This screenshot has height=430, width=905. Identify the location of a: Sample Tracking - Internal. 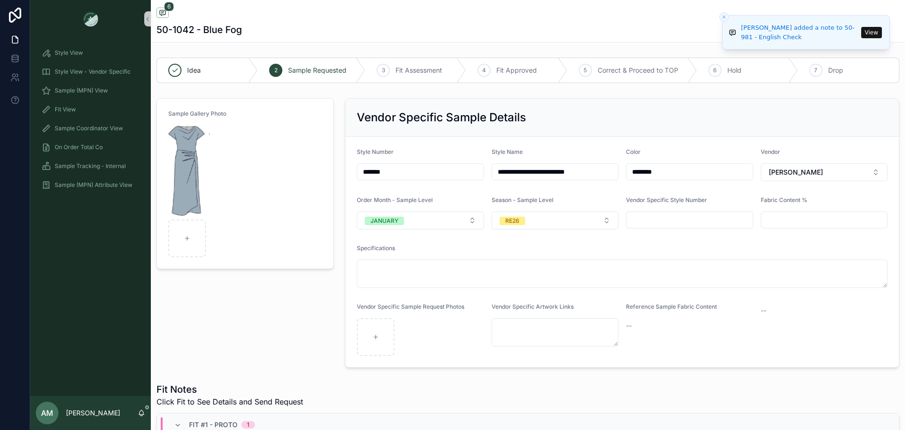
(91, 166).